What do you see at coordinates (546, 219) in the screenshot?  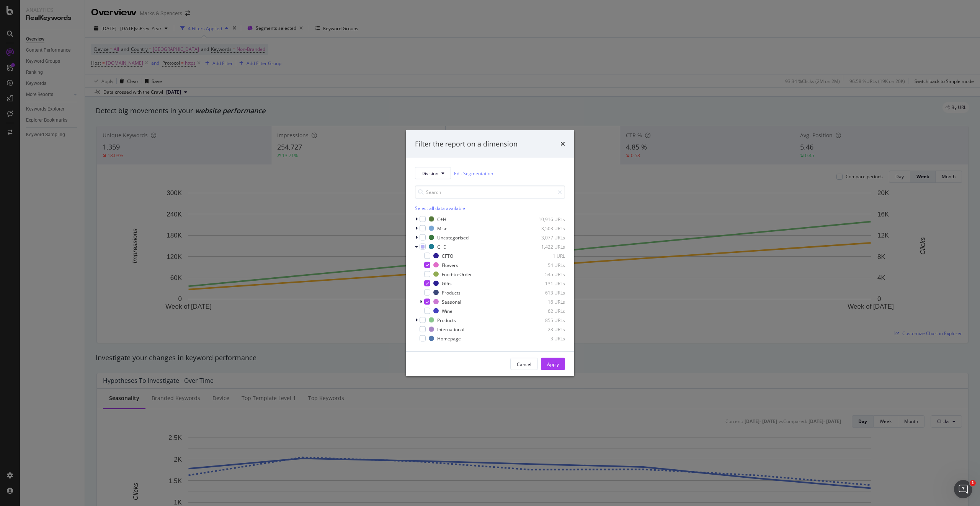 I see `div: 10,916 URLs` at bounding box center [546, 219].